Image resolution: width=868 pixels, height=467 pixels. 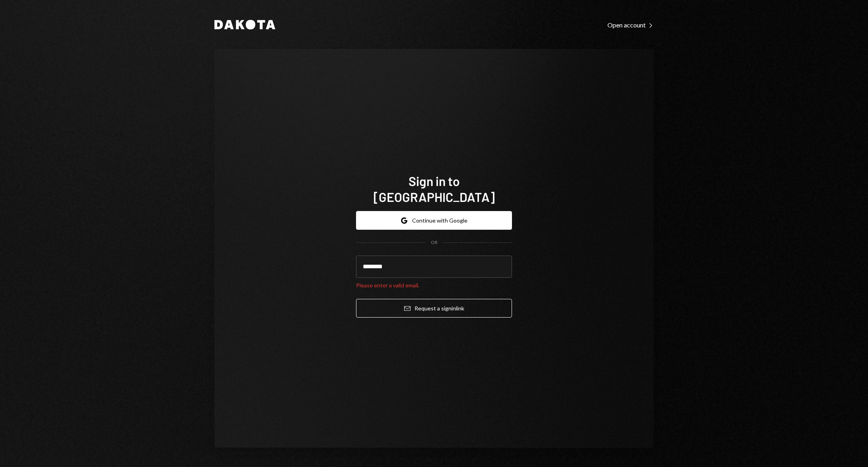 I want to click on div: OR, so click(x=434, y=243).